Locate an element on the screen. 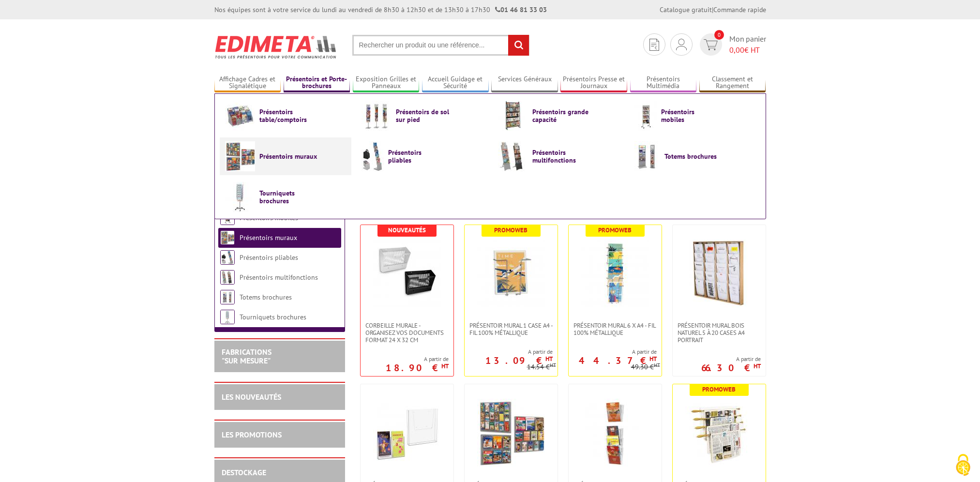 This screenshot has width=980, height=482. a: FABRICATIONS"Sur Mesure" is located at coordinates (246, 356).